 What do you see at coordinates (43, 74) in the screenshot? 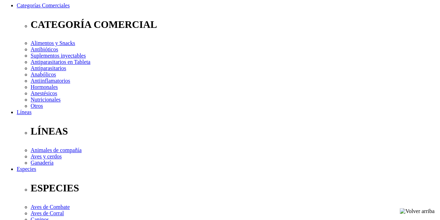
I see `span: Anabólicos` at bounding box center [43, 74].